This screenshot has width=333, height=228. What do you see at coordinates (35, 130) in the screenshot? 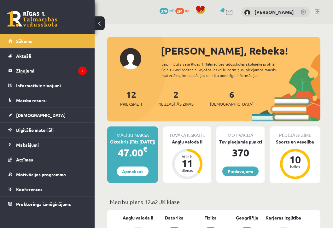
I see `span: Digitālie materiāli` at bounding box center [35, 130].